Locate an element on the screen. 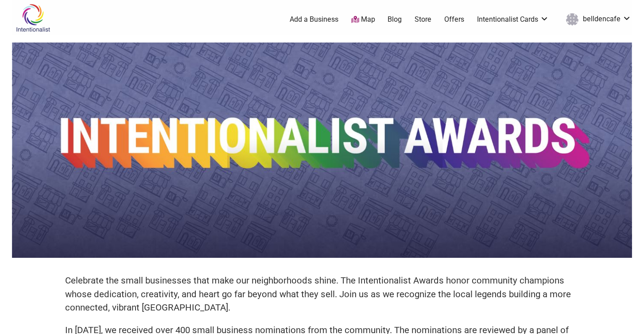 This screenshot has width=644, height=334. a: Offers is located at coordinates (454, 20).